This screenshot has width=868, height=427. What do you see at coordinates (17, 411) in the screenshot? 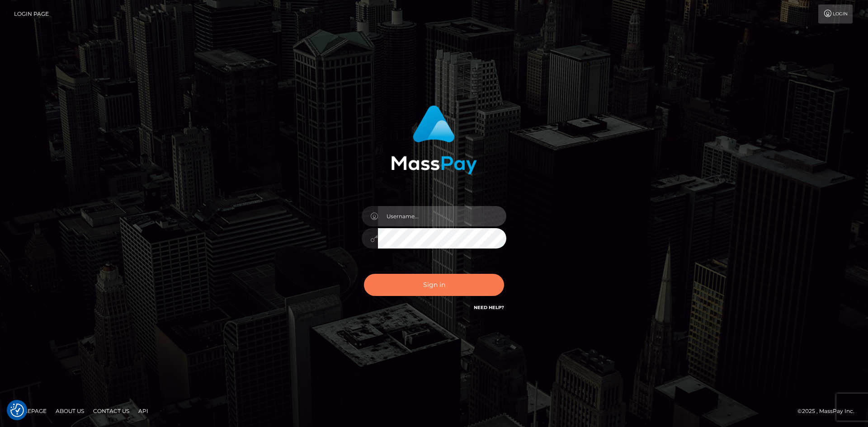
I see `img: Revisit consent button` at bounding box center [17, 411].